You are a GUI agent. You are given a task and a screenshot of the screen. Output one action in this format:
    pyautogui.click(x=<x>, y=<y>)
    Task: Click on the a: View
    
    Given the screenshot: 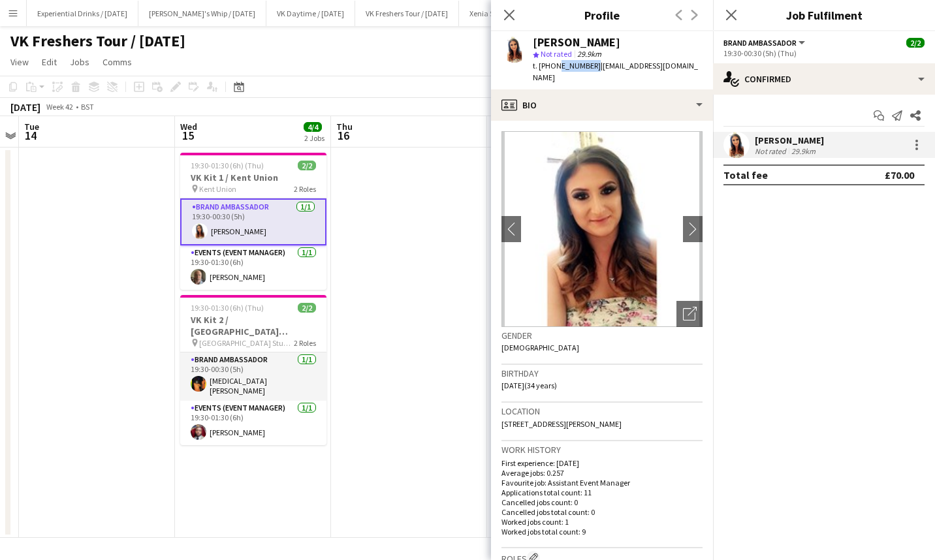 What is the action you would take?
    pyautogui.click(x=19, y=62)
    